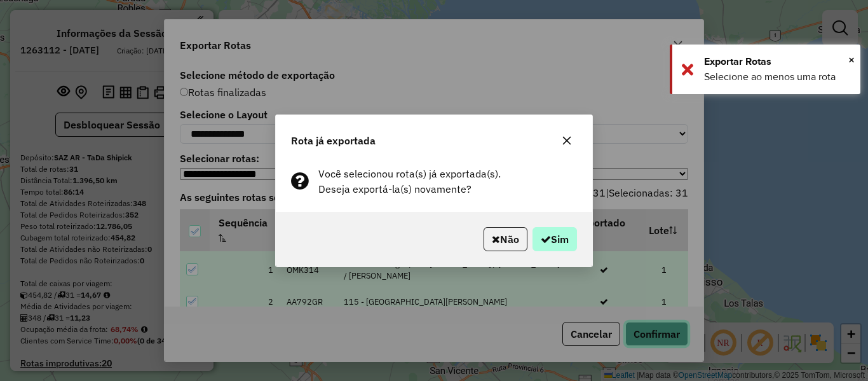  I want to click on button: Close, so click(851, 60).